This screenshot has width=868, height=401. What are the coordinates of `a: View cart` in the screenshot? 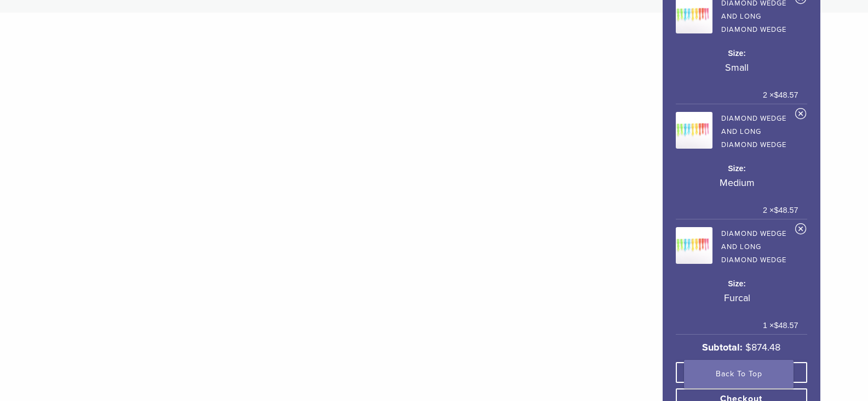 It's located at (741, 372).